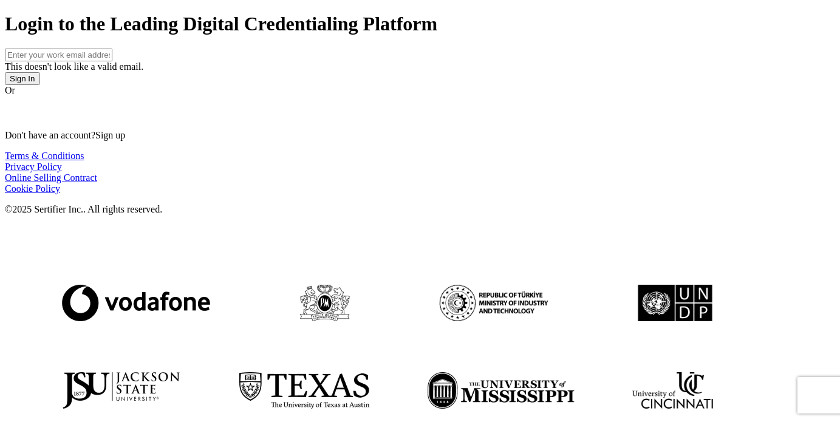  What do you see at coordinates (22, 78) in the screenshot?
I see `button: Sign In` at bounding box center [22, 78].